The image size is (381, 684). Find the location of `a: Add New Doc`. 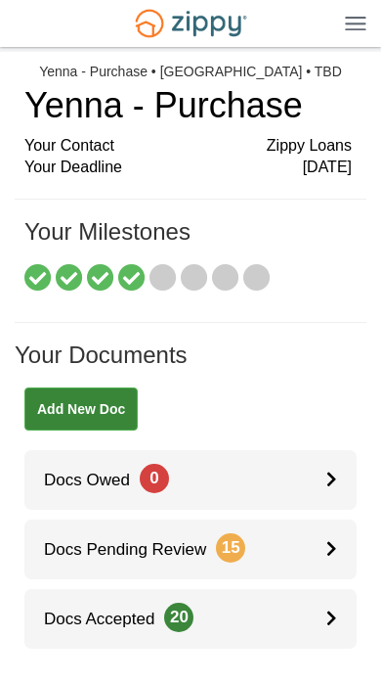

a: Add New Doc is located at coordinates (81, 409).